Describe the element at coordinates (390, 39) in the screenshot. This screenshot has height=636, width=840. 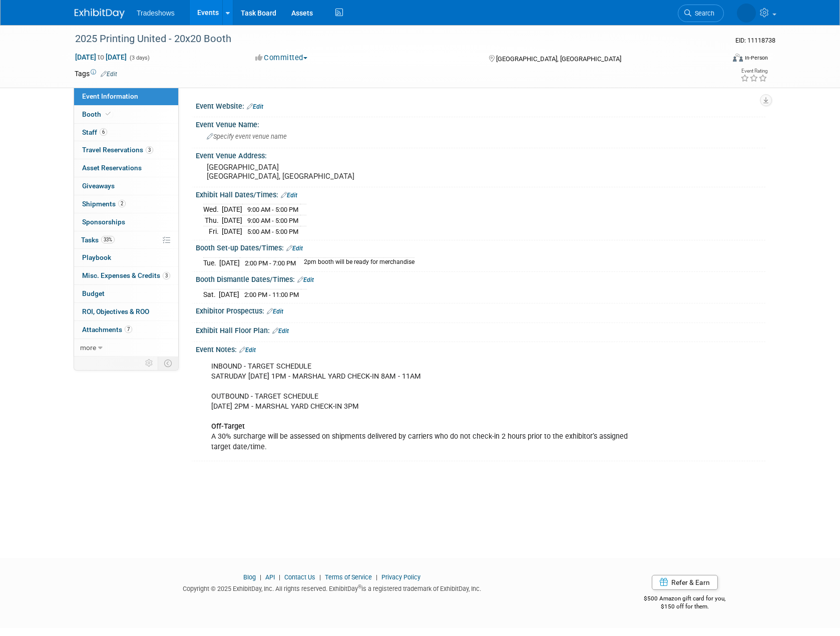
I see `div: 2025 Printing United - 20x20 Booth` at that location.